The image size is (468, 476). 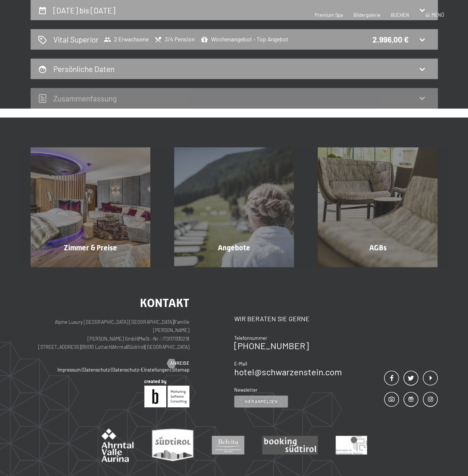 What do you see at coordinates (234, 207) in the screenshot?
I see `a: Buchung Angebote` at bounding box center [234, 207].